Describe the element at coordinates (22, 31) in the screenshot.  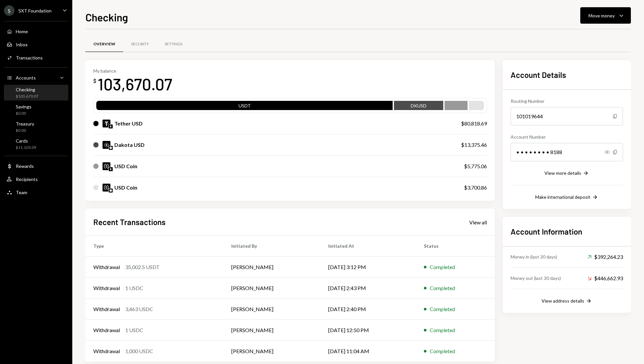
I see `div: Home` at that location.